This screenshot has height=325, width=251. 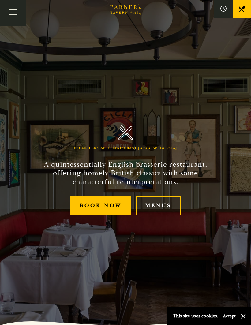 What do you see at coordinates (125, 132) in the screenshot?
I see `img: Parker's Tavern Brasserie Cambridge` at bounding box center [125, 132].